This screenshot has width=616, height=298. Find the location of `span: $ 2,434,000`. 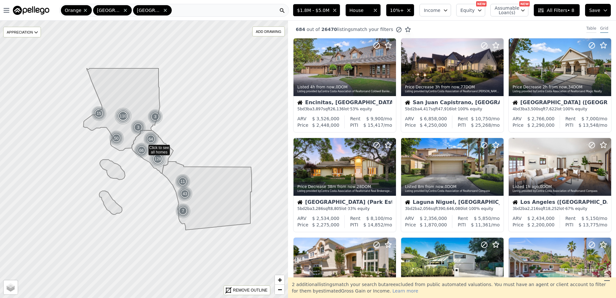

span: $ 2,434,000 is located at coordinates (541, 218).